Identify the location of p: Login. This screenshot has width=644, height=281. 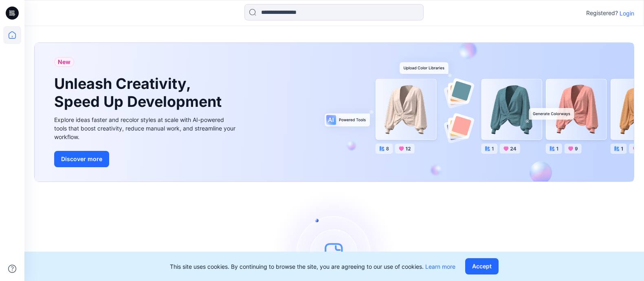
(627, 13).